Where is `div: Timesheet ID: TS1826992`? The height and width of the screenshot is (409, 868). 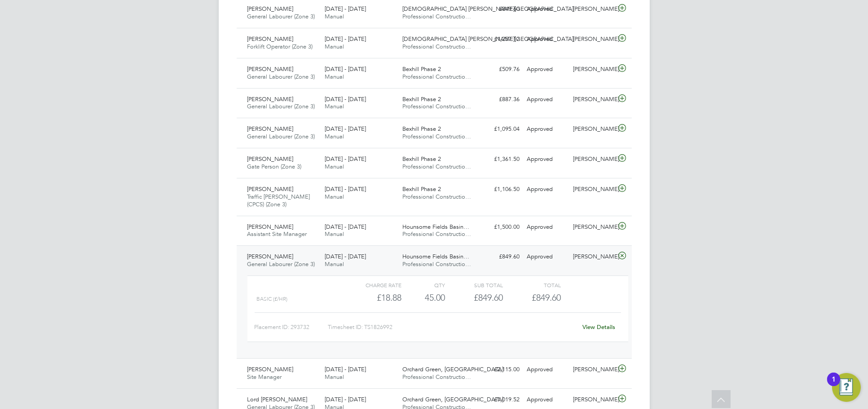 div: Timesheet ID: TS1826992 is located at coordinates (452, 327).